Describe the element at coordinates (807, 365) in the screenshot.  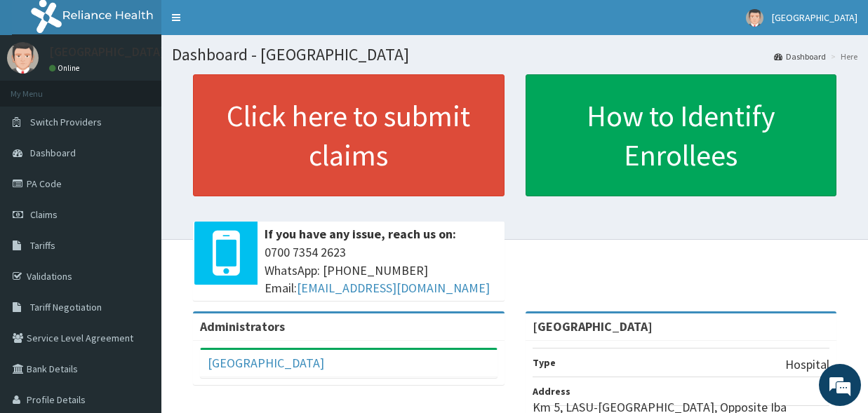
I see `p: Hospital` at that location.